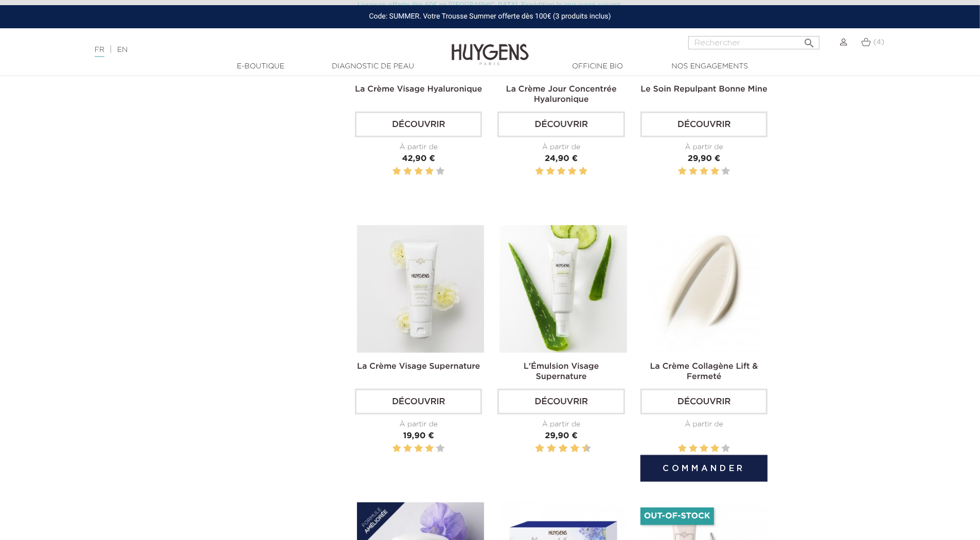 The image size is (980, 540). I want to click on span: (4), so click(878, 42).